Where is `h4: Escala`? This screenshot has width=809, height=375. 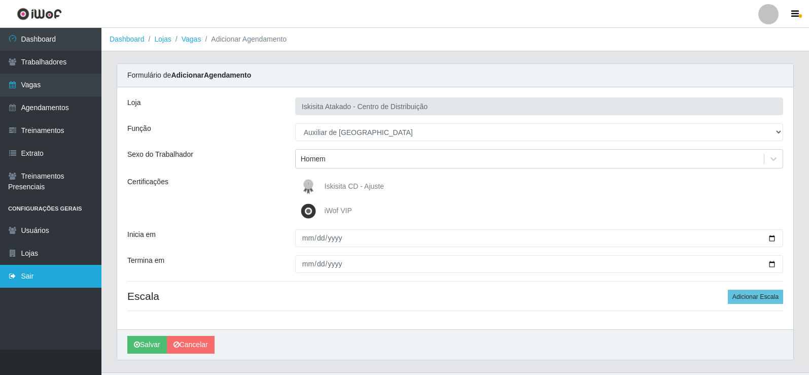
h4: Escala is located at coordinates (455, 296).